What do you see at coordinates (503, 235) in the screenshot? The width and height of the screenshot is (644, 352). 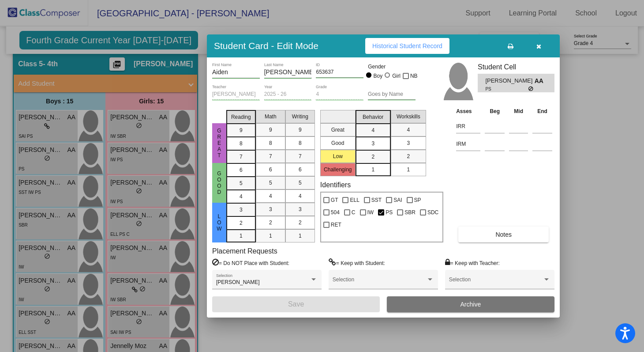 I see `button: Notes` at bounding box center [503, 235].